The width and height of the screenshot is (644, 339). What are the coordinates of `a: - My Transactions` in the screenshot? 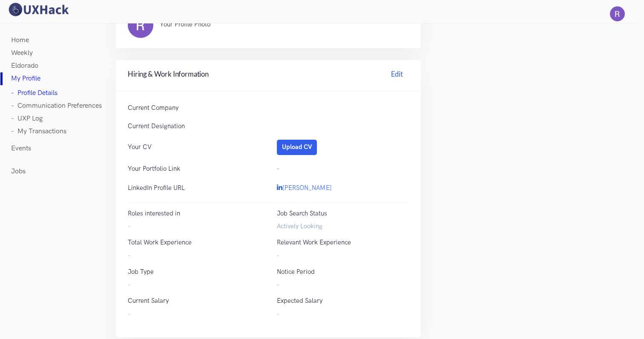 It's located at (39, 132).